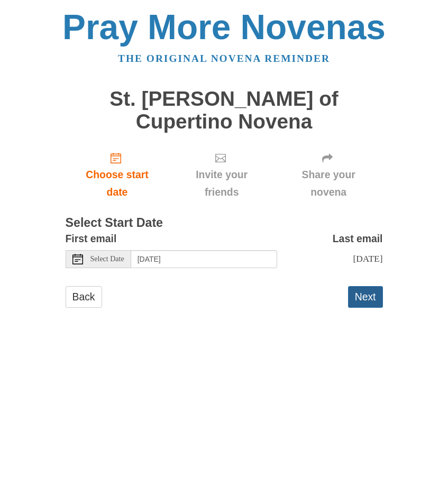 The height and width of the screenshot is (477, 448). What do you see at coordinates (329, 184) in the screenshot?
I see `span: Share your novena` at bounding box center [329, 184].